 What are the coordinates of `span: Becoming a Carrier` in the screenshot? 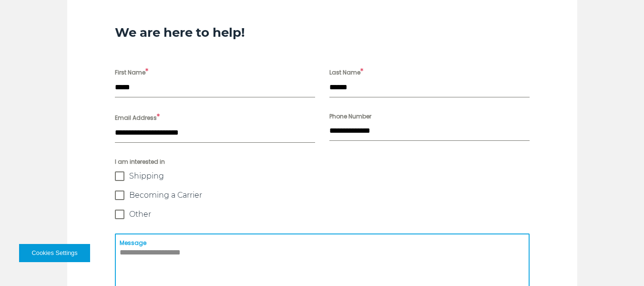 It's located at (165, 195).